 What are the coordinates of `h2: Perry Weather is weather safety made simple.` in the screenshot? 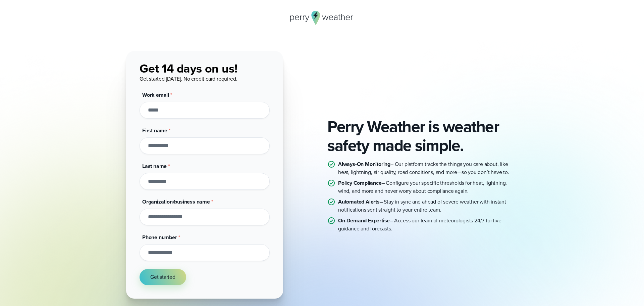 It's located at (423, 136).